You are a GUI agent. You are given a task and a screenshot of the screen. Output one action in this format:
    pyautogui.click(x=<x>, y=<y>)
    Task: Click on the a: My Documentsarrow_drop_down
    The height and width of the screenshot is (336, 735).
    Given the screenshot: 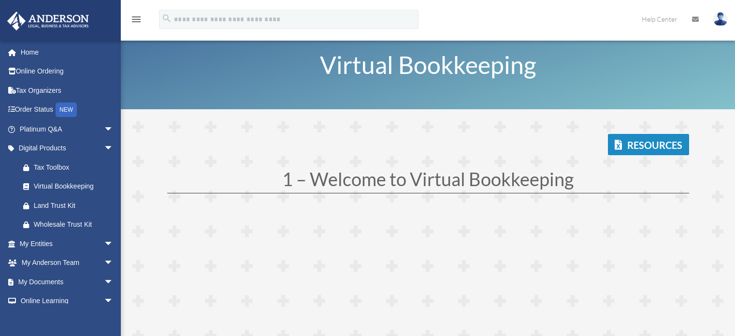 What is the action you would take?
    pyautogui.click(x=67, y=282)
    